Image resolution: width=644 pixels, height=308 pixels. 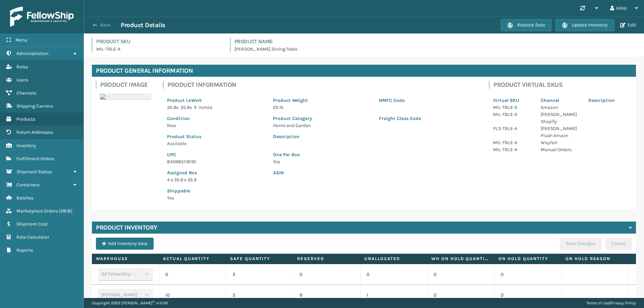 What do you see at coordinates (375, 173) in the screenshot?
I see `p: ASIN` at bounding box center [375, 173].